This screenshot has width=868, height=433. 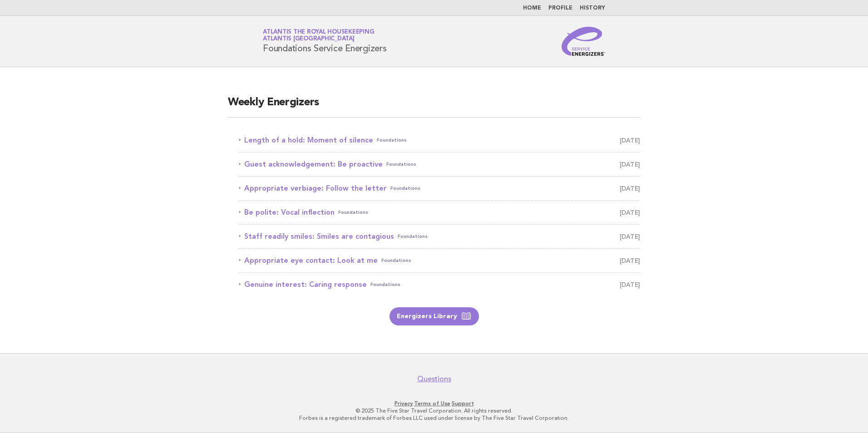 What do you see at coordinates (583, 41) in the screenshot?
I see `img: Service Energizers` at bounding box center [583, 41].